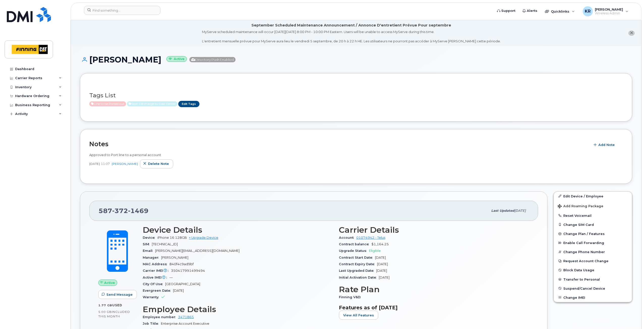  Describe the element at coordinates (593, 234) in the screenshot. I see `button: Change Plan / Features` at that location.